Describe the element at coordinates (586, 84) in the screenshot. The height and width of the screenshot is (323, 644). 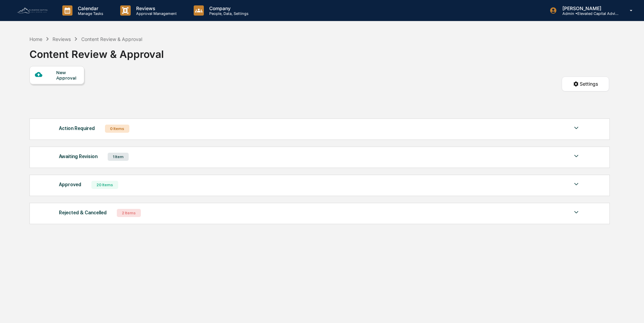
I see `button: Settings` at that location.